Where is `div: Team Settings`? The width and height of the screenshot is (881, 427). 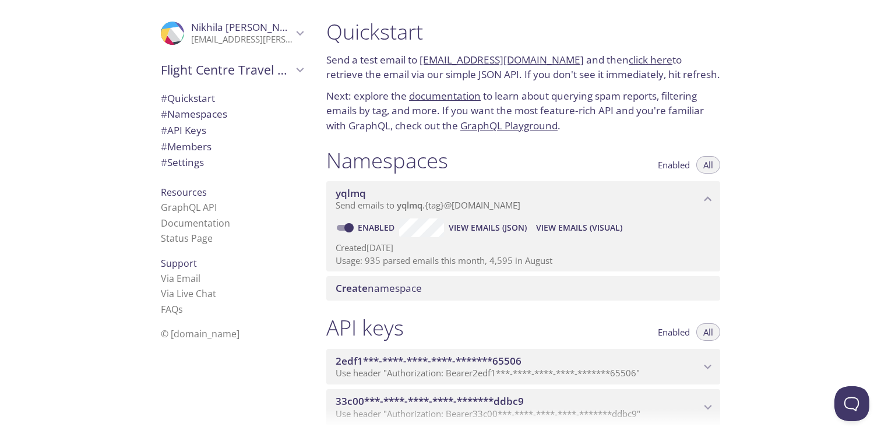
div: Team Settings is located at coordinates (232, 163).